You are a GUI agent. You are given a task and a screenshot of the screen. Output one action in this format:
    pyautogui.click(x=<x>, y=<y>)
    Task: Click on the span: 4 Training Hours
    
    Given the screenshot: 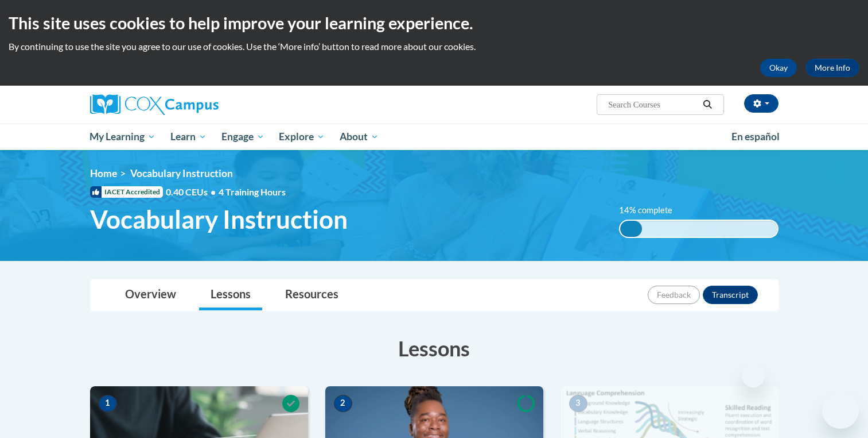 What is the action you would take?
    pyautogui.click(x=252, y=192)
    